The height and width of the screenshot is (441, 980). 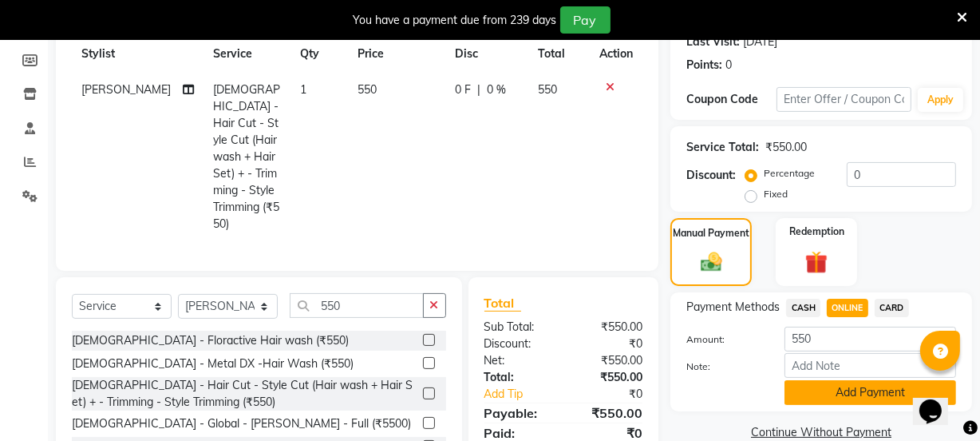 I want to click on th: Service, so click(x=247, y=54).